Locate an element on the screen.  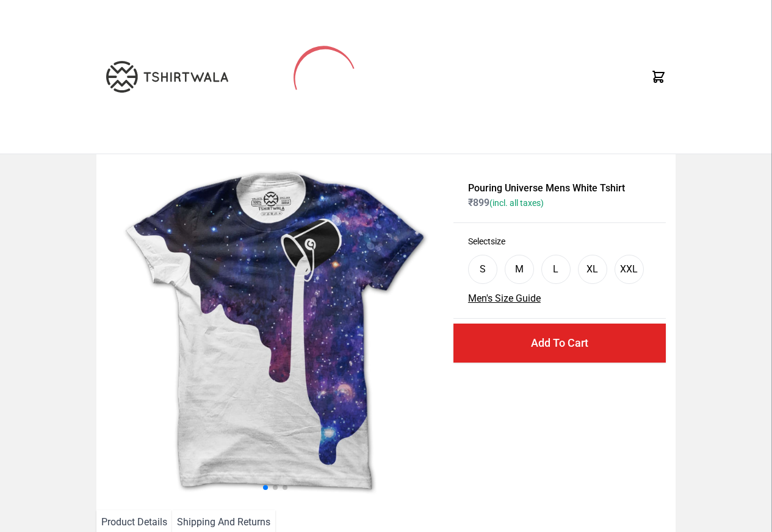
div: M is located at coordinates (519, 269).